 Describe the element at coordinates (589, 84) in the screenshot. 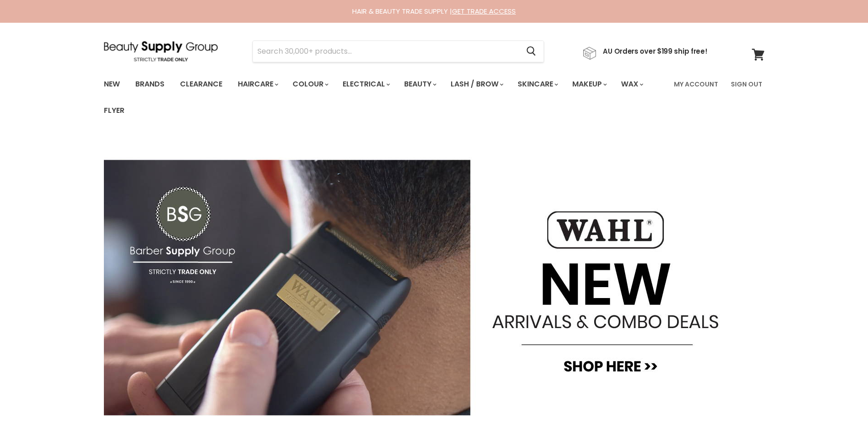

I see `a: Makeup` at that location.